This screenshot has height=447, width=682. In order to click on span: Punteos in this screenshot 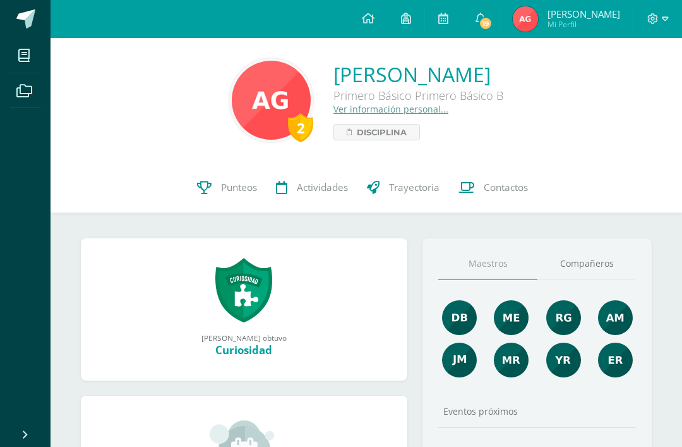, I will do `click(239, 187)`.